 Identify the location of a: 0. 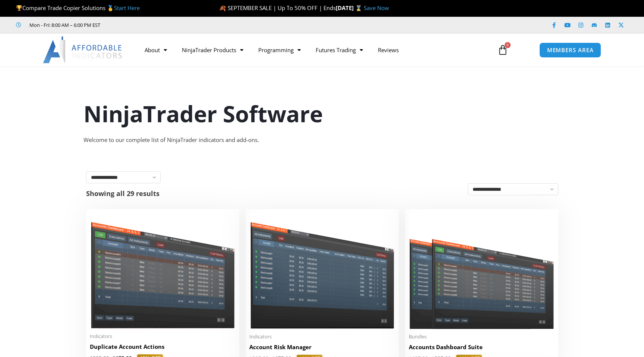
(502, 50).